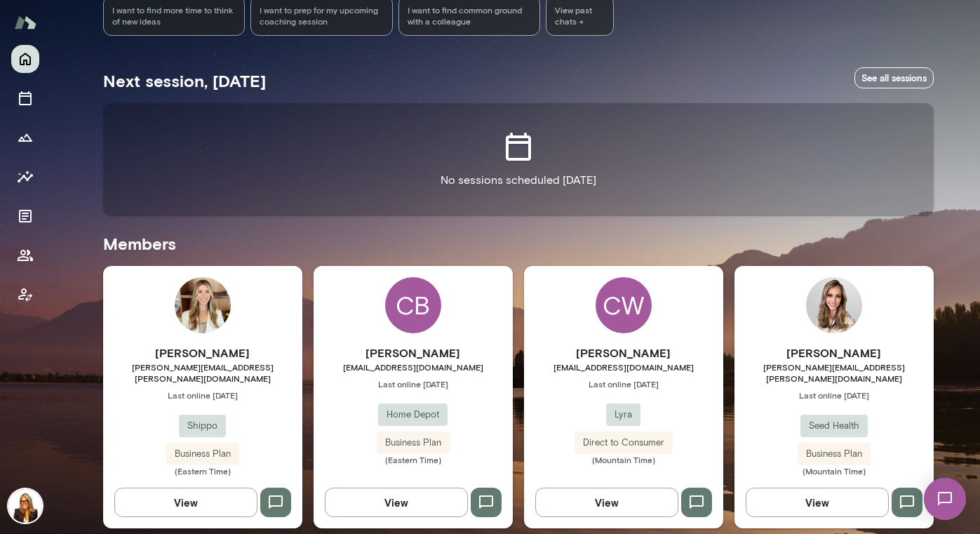  Describe the element at coordinates (624, 305) in the screenshot. I see `div: CW` at that location.